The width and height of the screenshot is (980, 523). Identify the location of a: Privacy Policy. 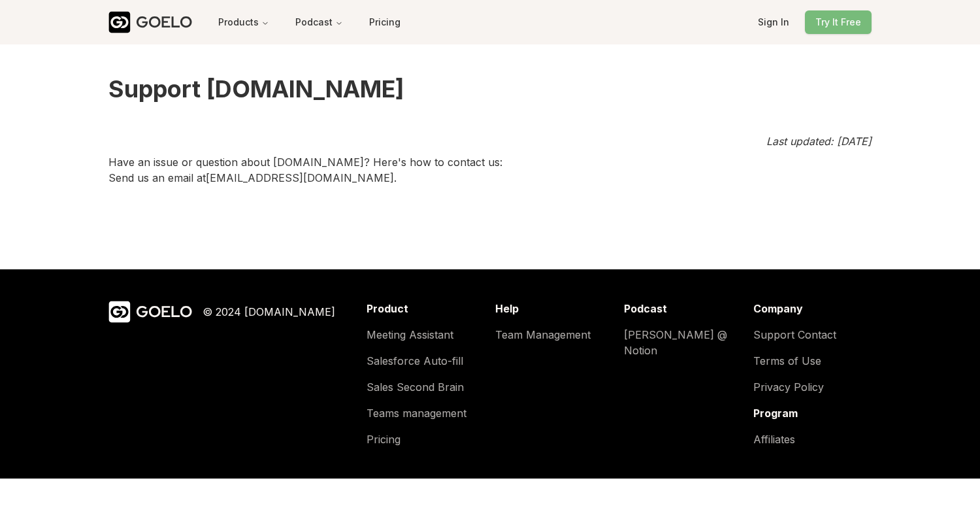
(812, 387).